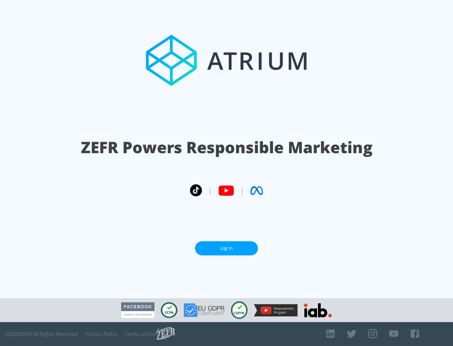 The height and width of the screenshot is (346, 453). Describe the element at coordinates (227, 147) in the screenshot. I see `h1: ZEFR Powers Responsible Marketing` at that location.